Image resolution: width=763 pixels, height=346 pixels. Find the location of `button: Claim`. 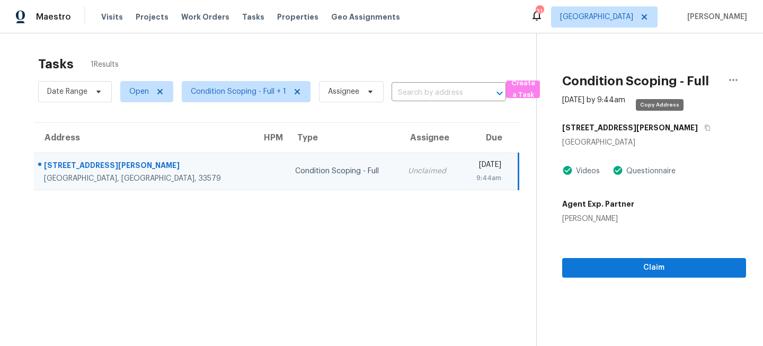

button: Claim is located at coordinates (654, 268).